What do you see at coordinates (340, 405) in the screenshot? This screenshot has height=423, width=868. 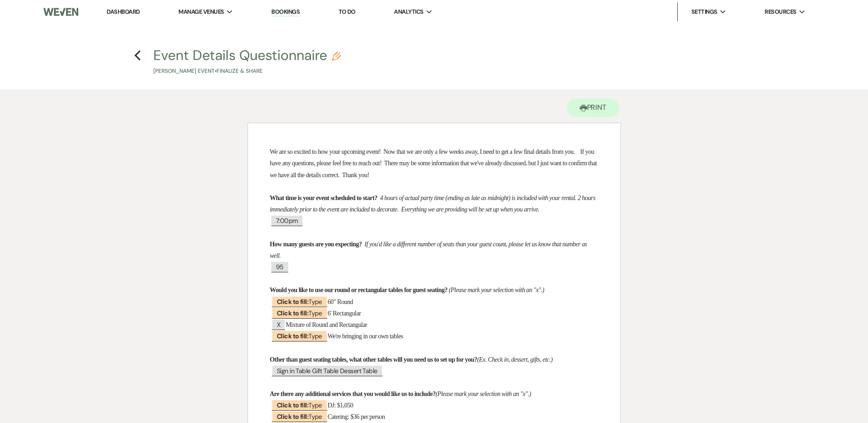 I see `span: DJ: $1,050` at bounding box center [340, 405].